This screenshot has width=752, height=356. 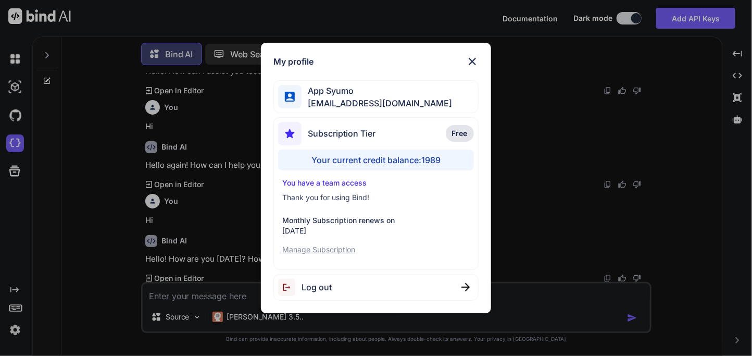 What do you see at coordinates (460, 133) in the screenshot?
I see `span: Free` at bounding box center [460, 133].